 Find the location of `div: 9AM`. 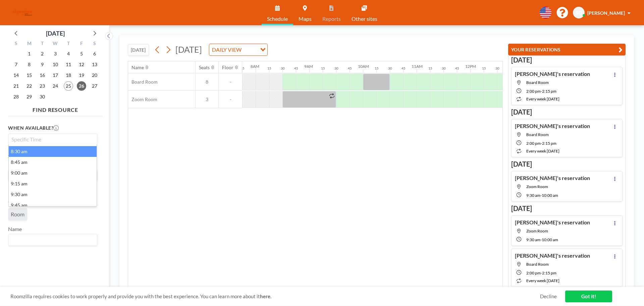

div: 9AM is located at coordinates (309, 66).